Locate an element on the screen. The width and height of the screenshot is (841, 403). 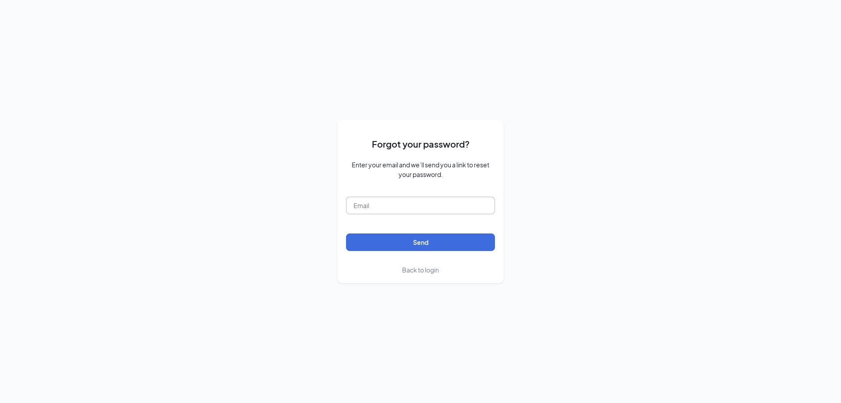
span: Back to login is located at coordinates (421, 270).